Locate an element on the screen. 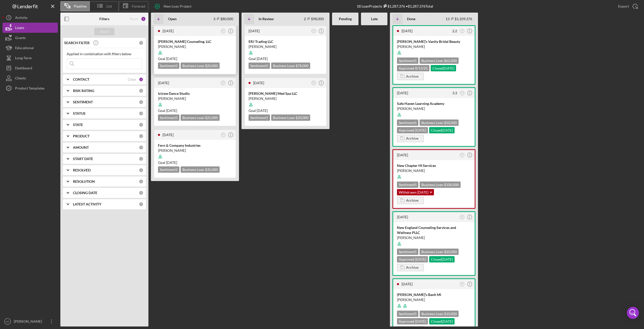 This screenshot has height=329, width=644. div: Loans is located at coordinates (19, 28).